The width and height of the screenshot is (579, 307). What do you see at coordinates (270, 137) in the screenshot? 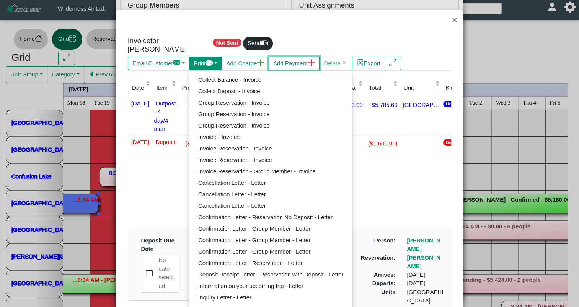
I see `a: Invoice - Invoice` at bounding box center [270, 137].